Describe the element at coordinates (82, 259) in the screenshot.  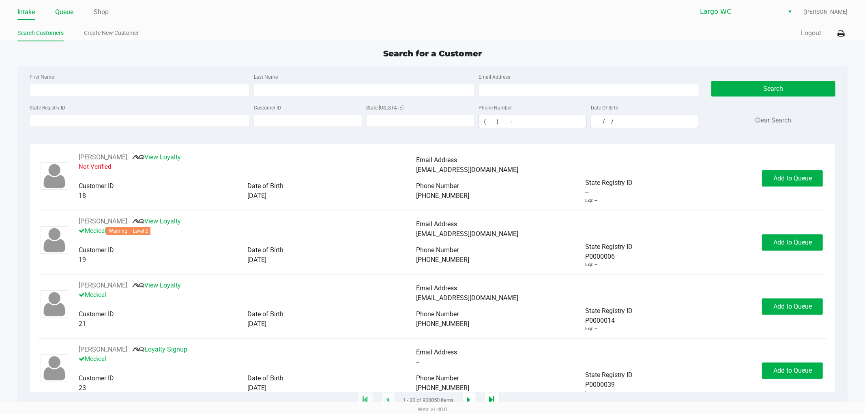
I see `span: 19` at that location.